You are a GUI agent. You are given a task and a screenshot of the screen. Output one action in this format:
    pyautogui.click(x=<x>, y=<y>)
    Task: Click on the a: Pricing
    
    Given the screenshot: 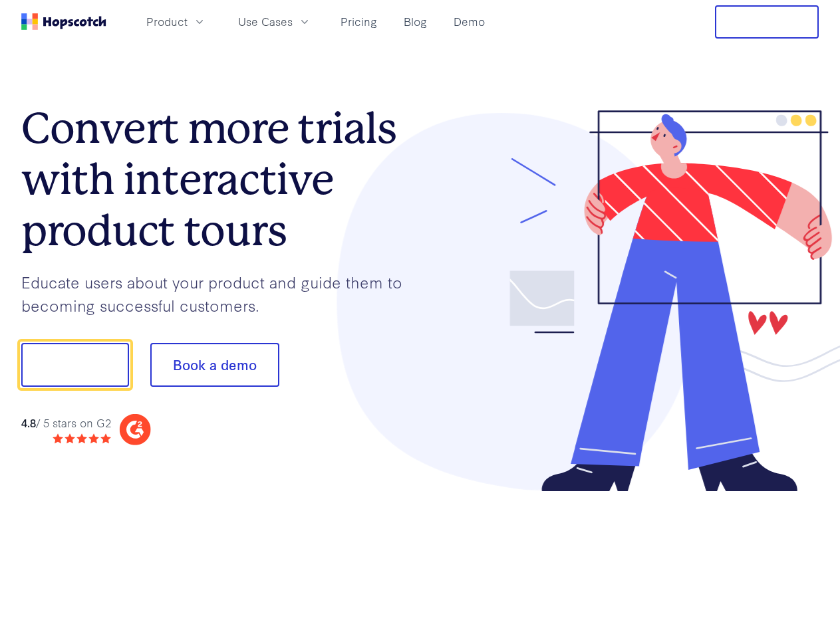 What is the action you would take?
    pyautogui.click(x=358, y=21)
    